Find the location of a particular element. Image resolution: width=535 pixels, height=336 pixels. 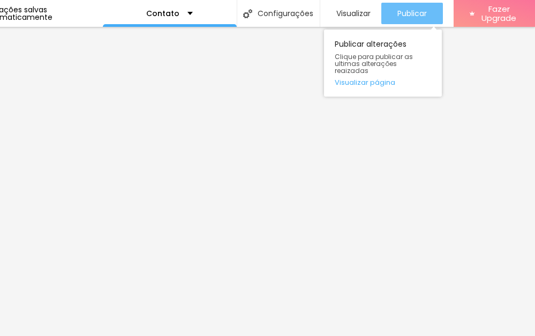

span: Publicar is located at coordinates (412, 13).